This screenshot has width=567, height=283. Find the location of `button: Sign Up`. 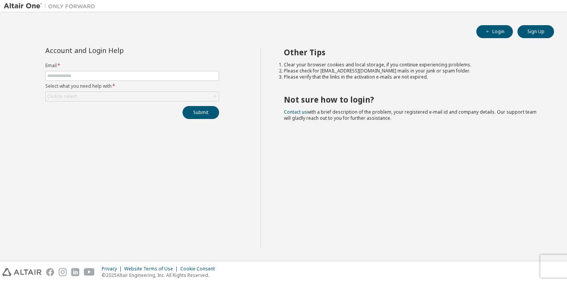

button: Sign Up is located at coordinates (536, 32).